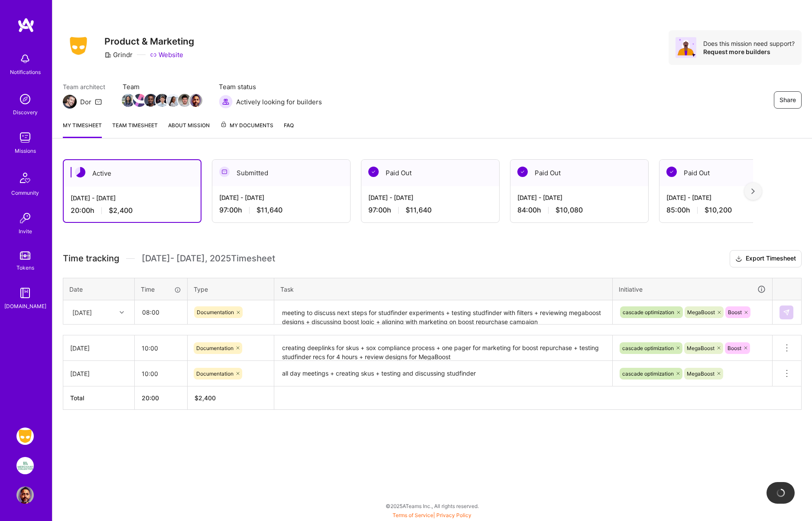 This screenshot has width=812, height=521. I want to click on a: Terms of Service, so click(413, 515).